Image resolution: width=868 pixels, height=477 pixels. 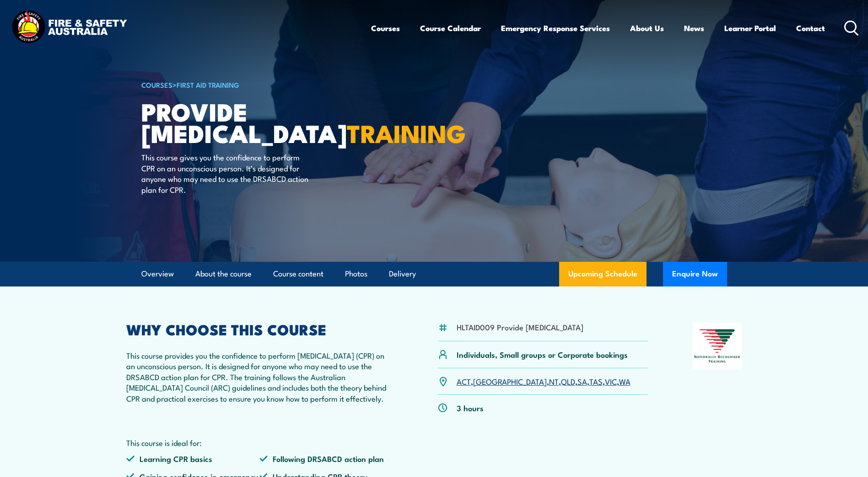 What do you see at coordinates (451, 28) in the screenshot?
I see `a: Course Calendar` at bounding box center [451, 28].